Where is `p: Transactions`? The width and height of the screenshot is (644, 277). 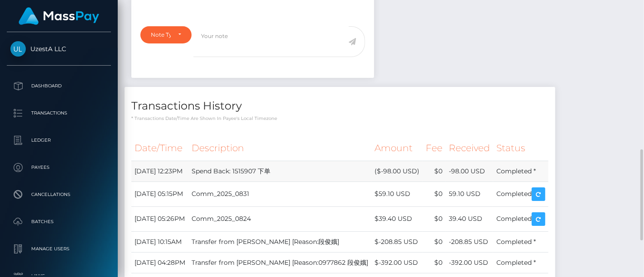
p: Transactions is located at coordinates (59, 113).